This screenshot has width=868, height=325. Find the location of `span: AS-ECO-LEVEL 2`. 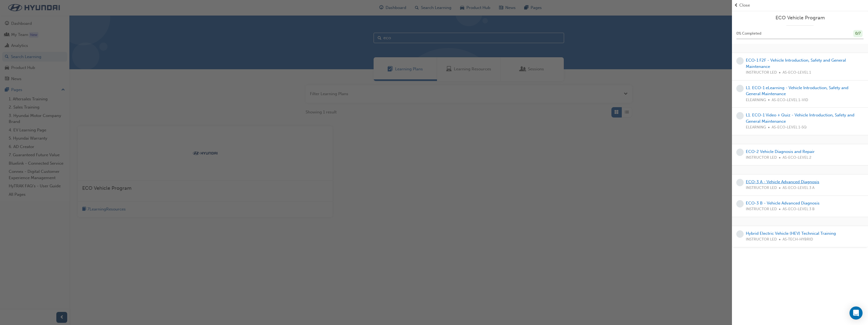

span: AS-ECO-LEVEL 2 is located at coordinates (797, 157).